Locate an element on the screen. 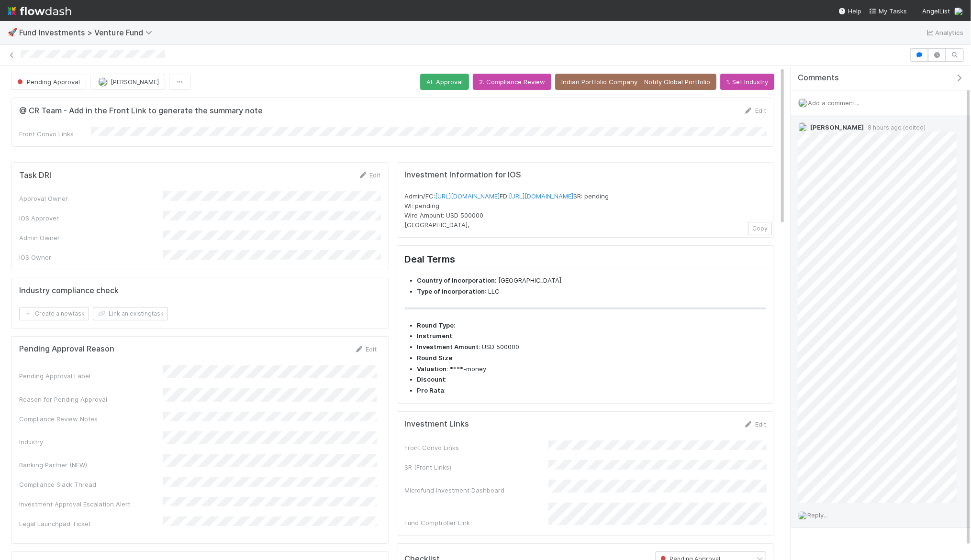 Image resolution: width=971 pixels, height=560 pixels. div: Industry is located at coordinates (91, 442).